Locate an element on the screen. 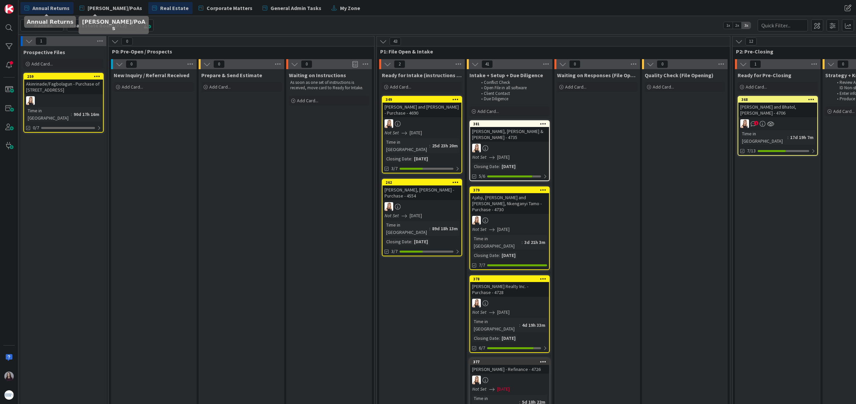 The width and height of the screenshot is (856, 404). span: 43 is located at coordinates (395, 41).